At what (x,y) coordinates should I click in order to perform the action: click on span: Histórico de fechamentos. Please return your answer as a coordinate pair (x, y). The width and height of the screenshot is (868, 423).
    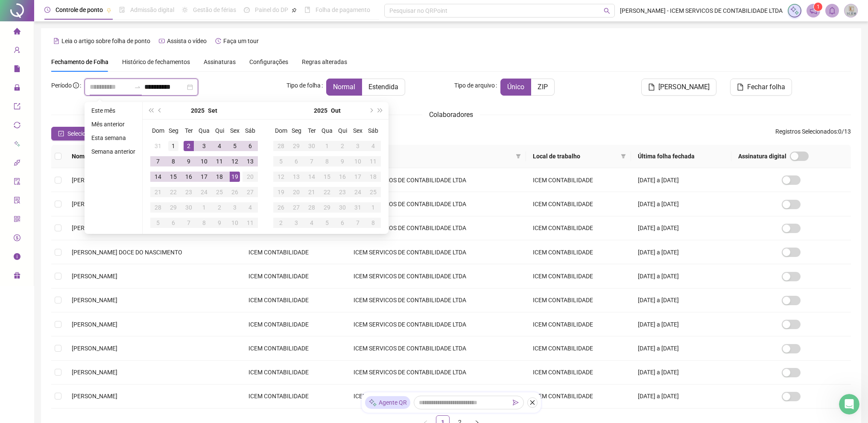
    Looking at the image, I should click on (156, 62).